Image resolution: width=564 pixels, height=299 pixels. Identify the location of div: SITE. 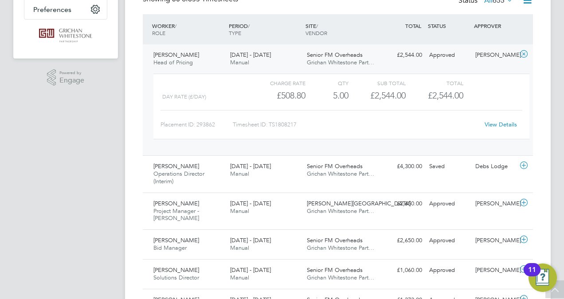
(341, 29).